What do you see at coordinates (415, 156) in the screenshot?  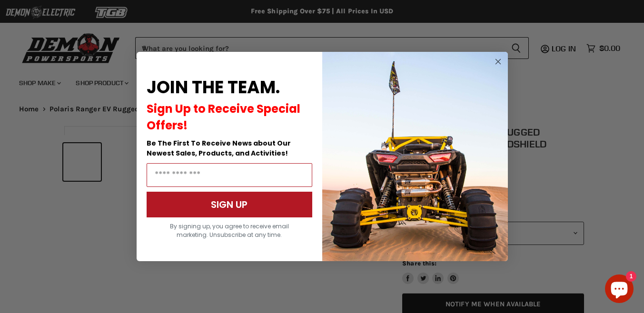 I see `img: a9095488-b6e7-41ba-879d-588abfab540b.jpeg` at bounding box center [415, 156].